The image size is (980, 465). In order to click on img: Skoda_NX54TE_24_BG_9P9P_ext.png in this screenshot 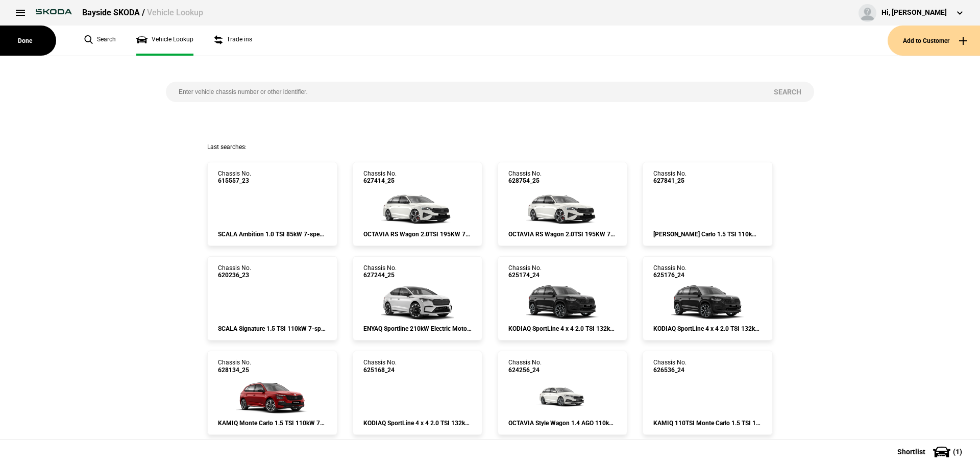, I will do `click(563, 394)`.